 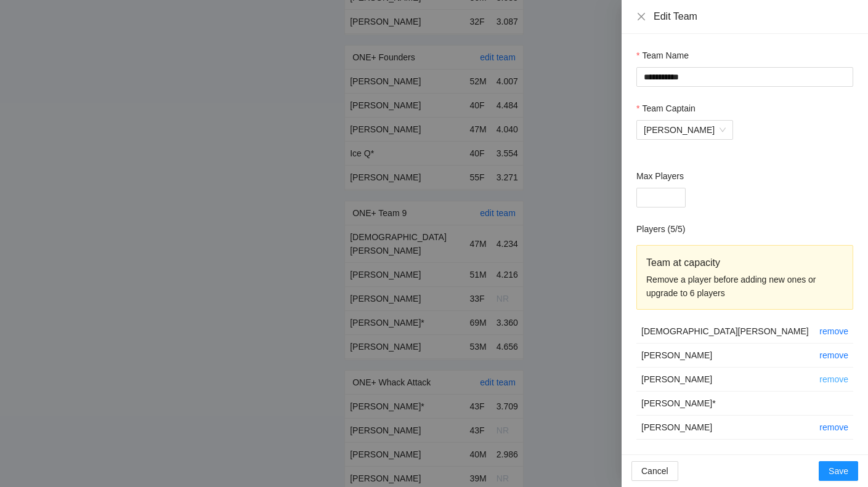 What do you see at coordinates (745, 286) in the screenshot?
I see `div: Remove a player before adding new ones or upgrade to 6 players` at bounding box center [745, 286].